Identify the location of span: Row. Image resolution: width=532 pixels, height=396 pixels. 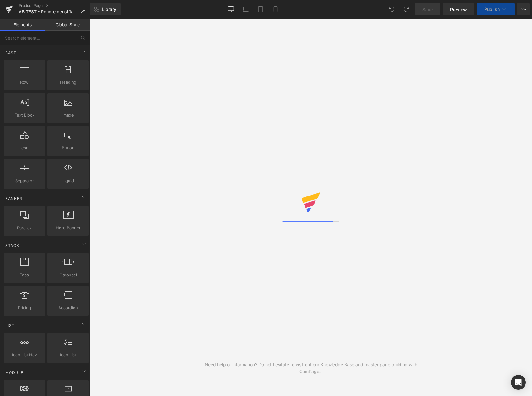
(24, 82).